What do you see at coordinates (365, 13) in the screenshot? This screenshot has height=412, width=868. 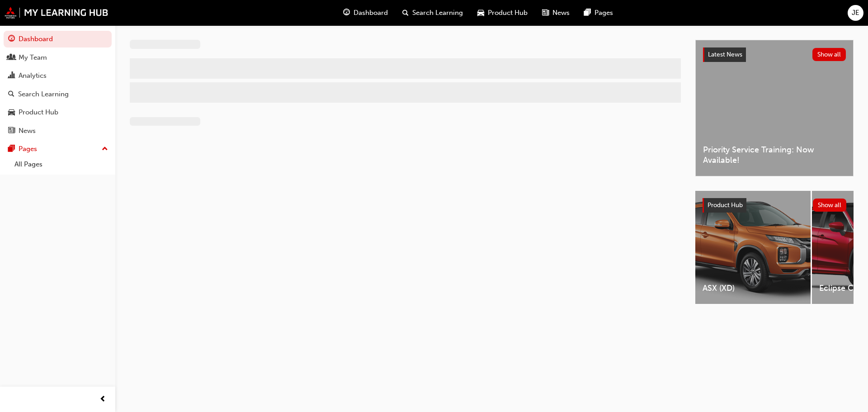 I see `a: guage-iconDashboard` at bounding box center [365, 13].